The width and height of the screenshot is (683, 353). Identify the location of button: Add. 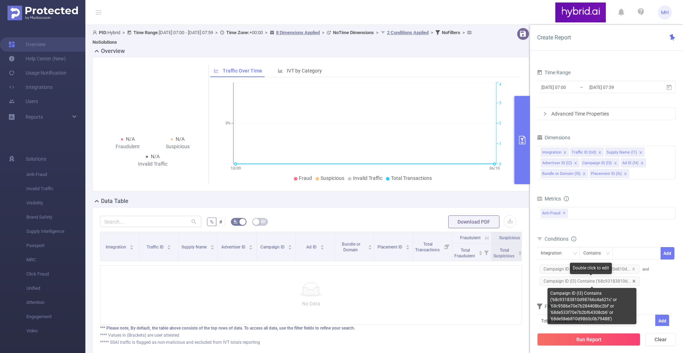
(662, 321).